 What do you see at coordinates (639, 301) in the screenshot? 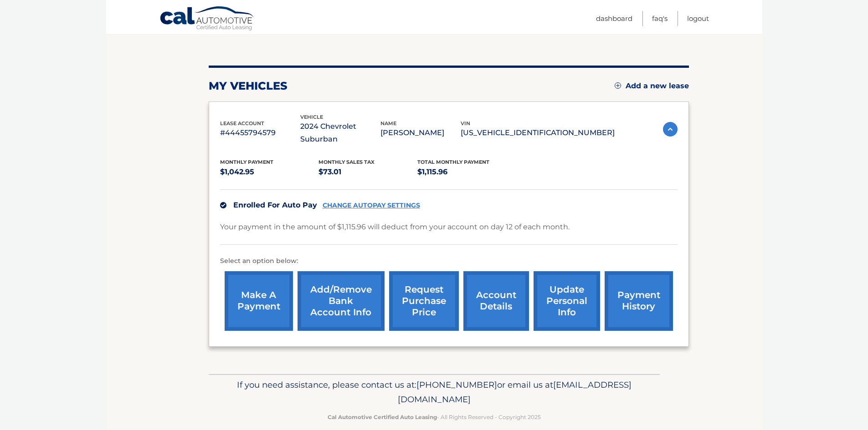
I see `a: payment history` at bounding box center [639, 301].